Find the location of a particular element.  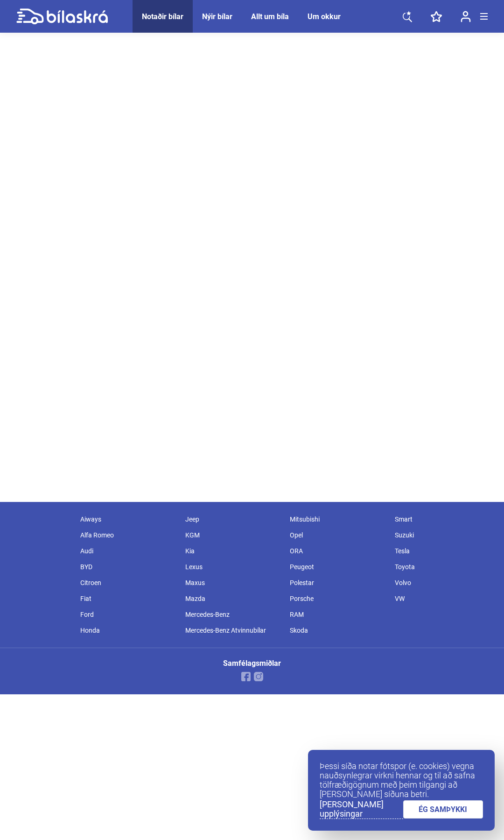

div: Audi is located at coordinates (128, 551).